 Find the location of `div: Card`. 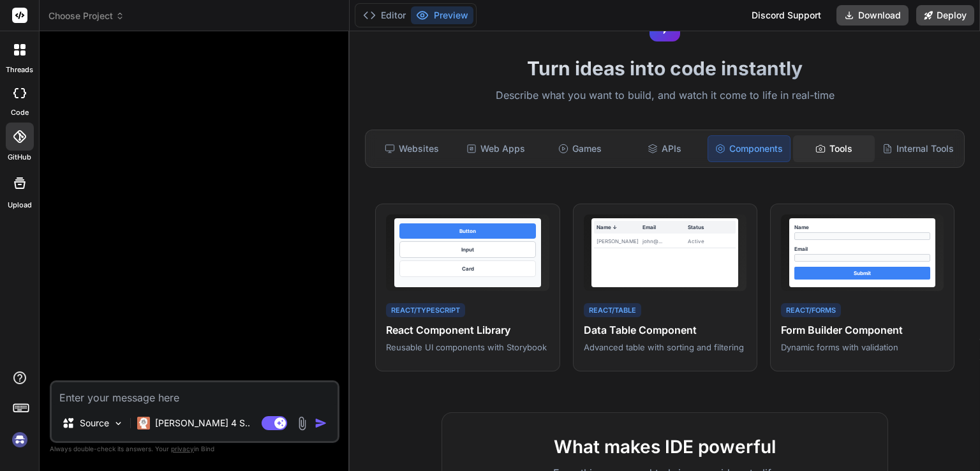

div: Card is located at coordinates (468, 268).